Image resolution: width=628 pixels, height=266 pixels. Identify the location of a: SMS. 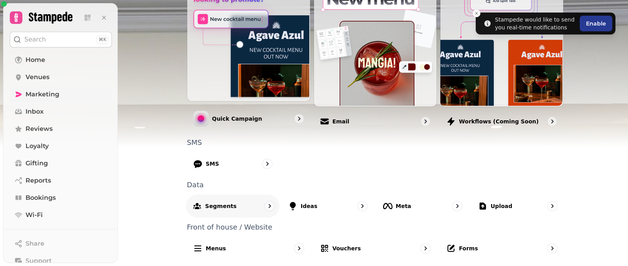
(233, 164).